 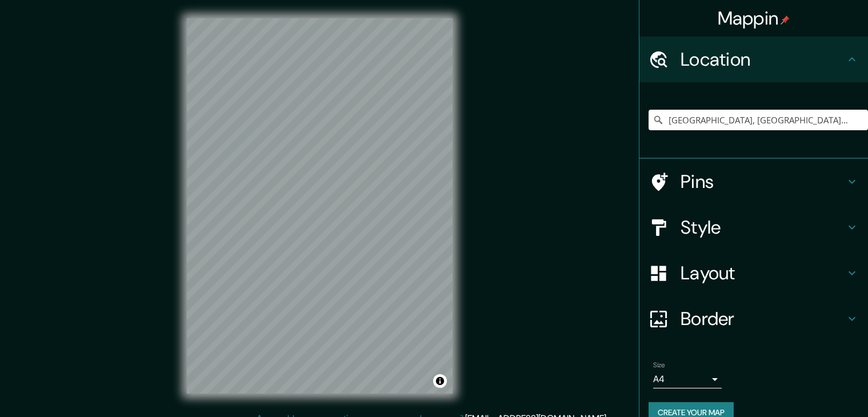 I want to click on input: Pick your city or area, so click(x=758, y=120).